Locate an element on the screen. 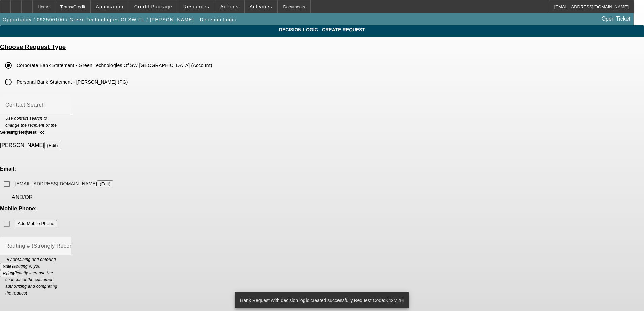  i: By obtaining and entering the Routing #, you significantly increase the chances of the customer a... is located at coordinates (31, 276).